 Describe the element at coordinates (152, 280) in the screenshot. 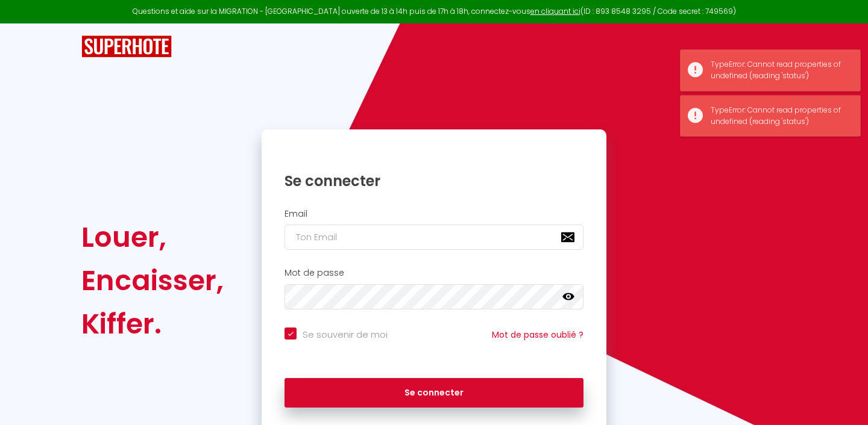

I see `div: Encaisser,` at that location.